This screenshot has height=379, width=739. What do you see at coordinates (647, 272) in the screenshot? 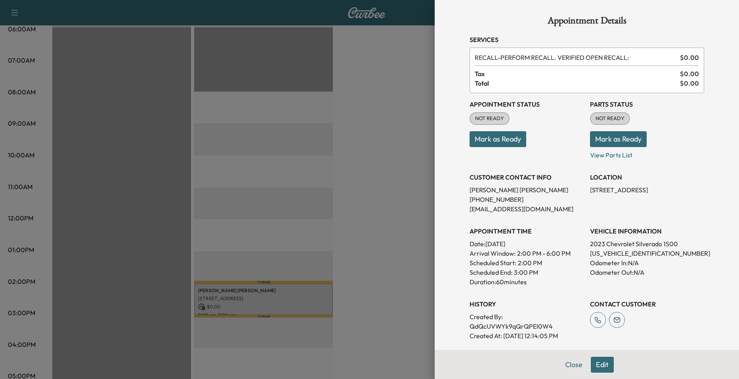
I see `p: Odometer Out: N/A` at bounding box center [647, 272].